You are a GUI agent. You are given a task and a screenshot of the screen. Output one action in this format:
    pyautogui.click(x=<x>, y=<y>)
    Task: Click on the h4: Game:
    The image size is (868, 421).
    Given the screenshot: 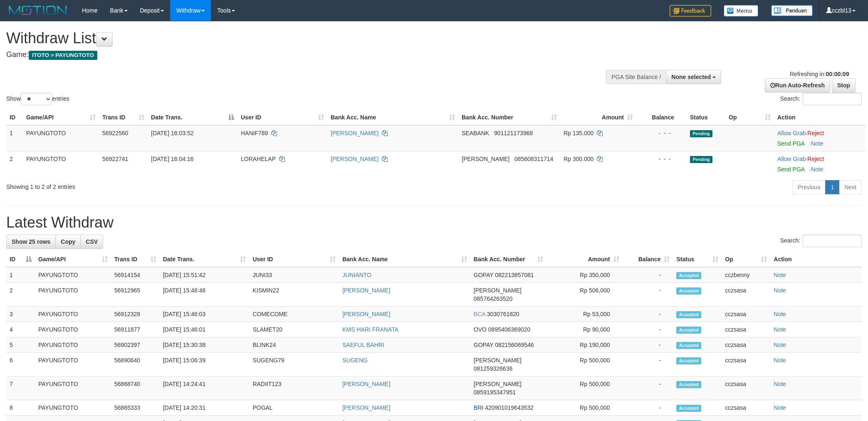 What is the action you would take?
    pyautogui.click(x=288, y=55)
    